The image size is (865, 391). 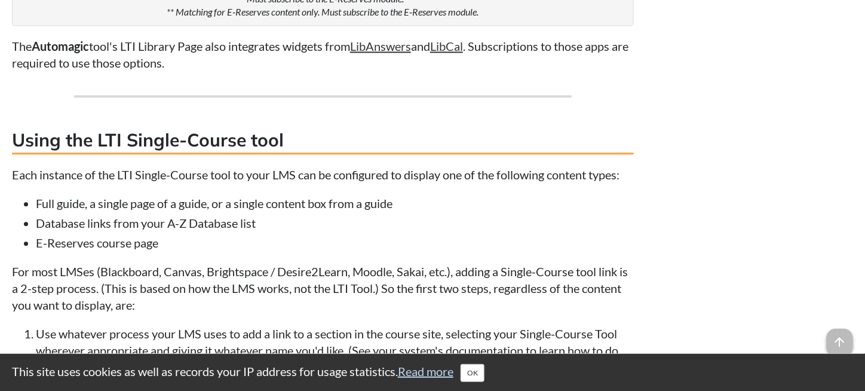 What do you see at coordinates (840, 342) in the screenshot?
I see `span: arrow_upward` at bounding box center [840, 342].